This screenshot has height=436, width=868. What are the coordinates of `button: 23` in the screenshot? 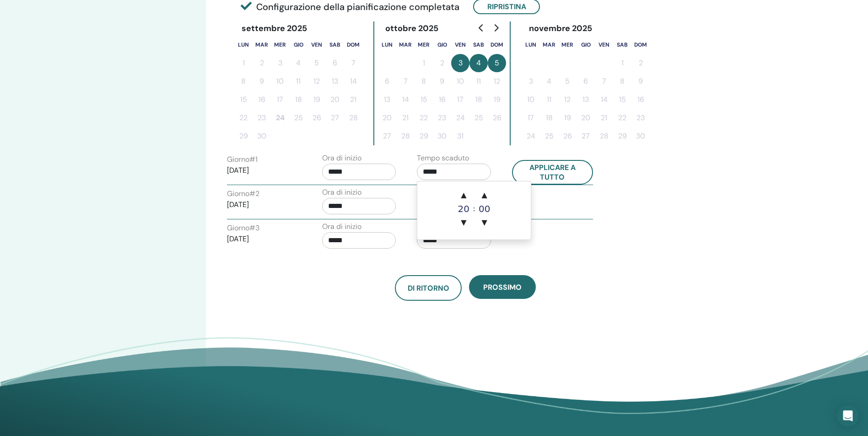 It's located at (262, 118).